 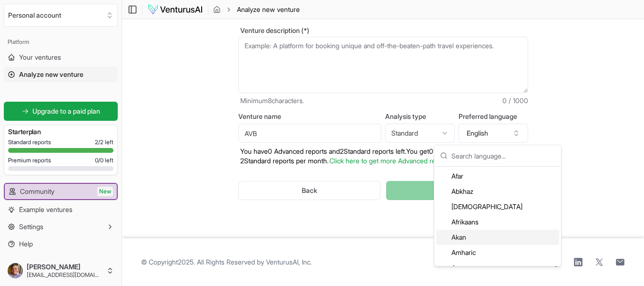 What do you see at coordinates (60, 15) in the screenshot?
I see `button: Select an organization` at bounding box center [60, 15].